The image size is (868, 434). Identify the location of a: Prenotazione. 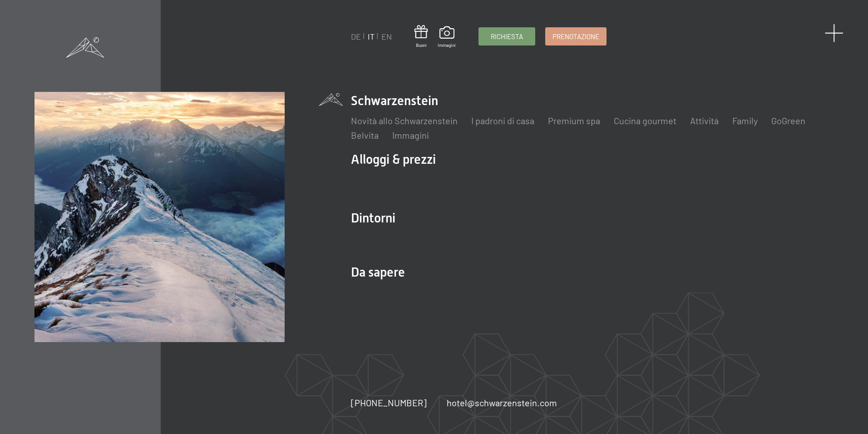
(575, 36).